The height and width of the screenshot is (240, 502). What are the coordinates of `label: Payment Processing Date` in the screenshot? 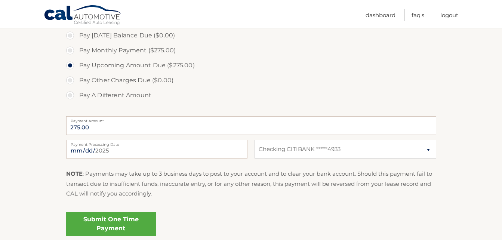 It's located at (157, 143).